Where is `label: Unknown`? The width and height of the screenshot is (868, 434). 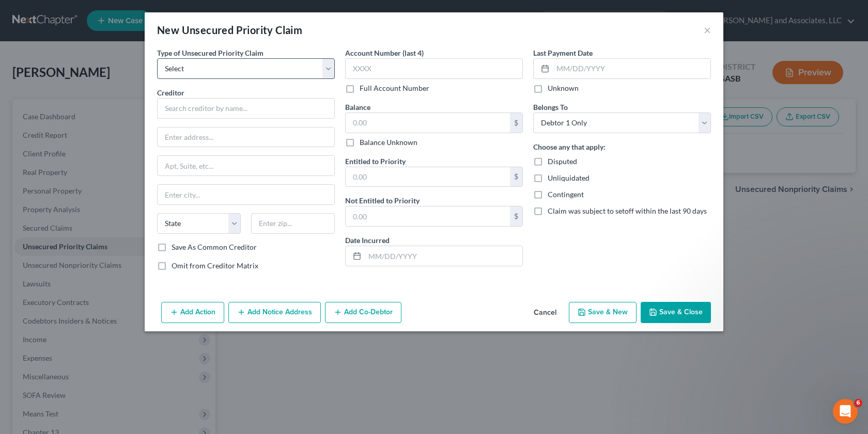 label: Unknown is located at coordinates (563, 89).